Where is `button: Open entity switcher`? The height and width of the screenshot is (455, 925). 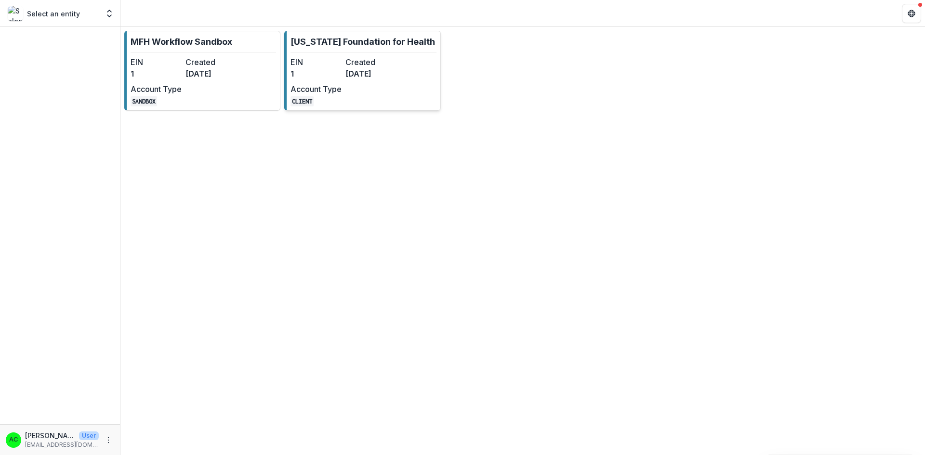
button: Open entity switcher is located at coordinates (109, 13).